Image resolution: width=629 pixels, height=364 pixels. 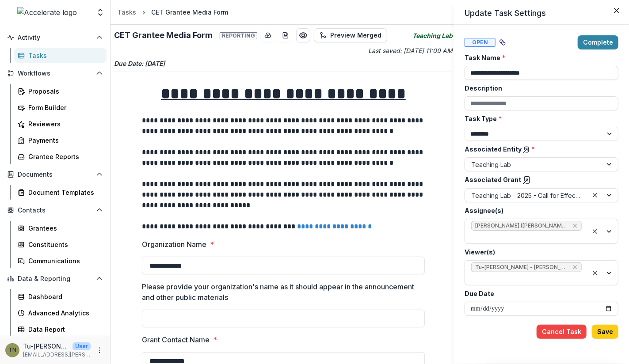 What do you see at coordinates (539, 252) in the screenshot?
I see `label: Viewer(s)` at bounding box center [539, 252].